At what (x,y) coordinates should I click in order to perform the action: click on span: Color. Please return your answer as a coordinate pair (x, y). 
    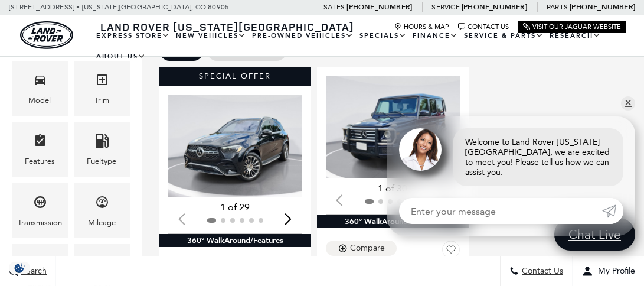
    Looking at the image, I should click on (102, 265).